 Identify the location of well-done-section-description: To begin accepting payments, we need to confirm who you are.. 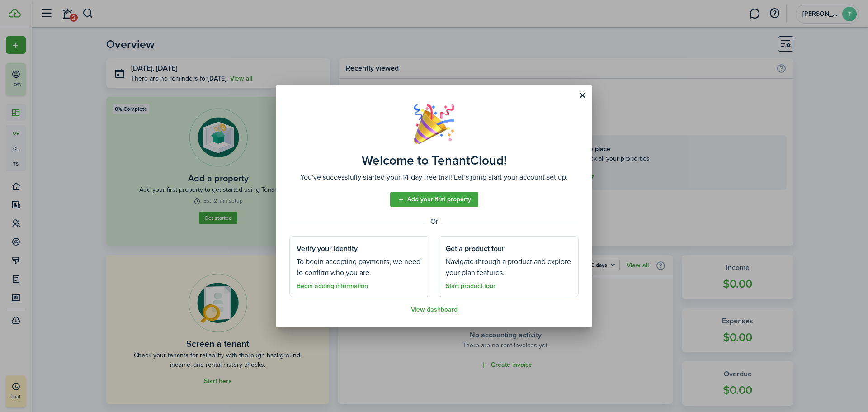
(359, 267).